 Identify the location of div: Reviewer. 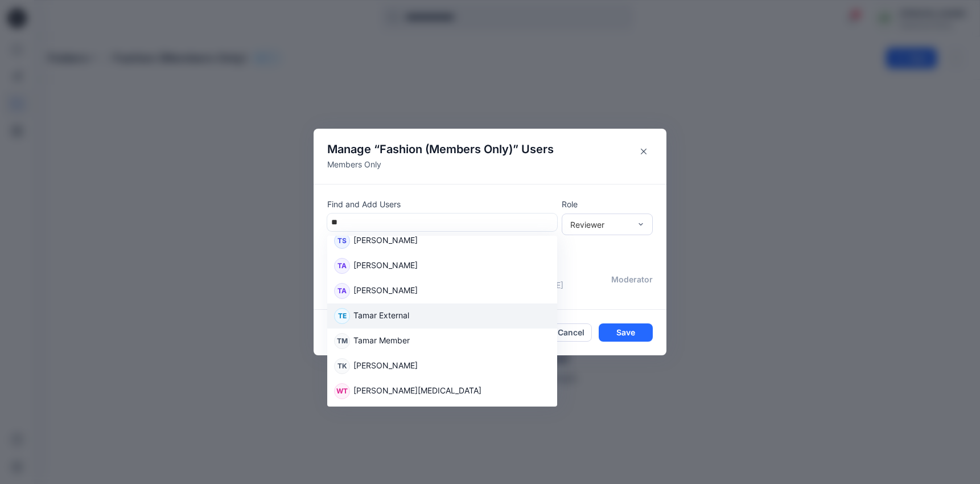
(600, 224).